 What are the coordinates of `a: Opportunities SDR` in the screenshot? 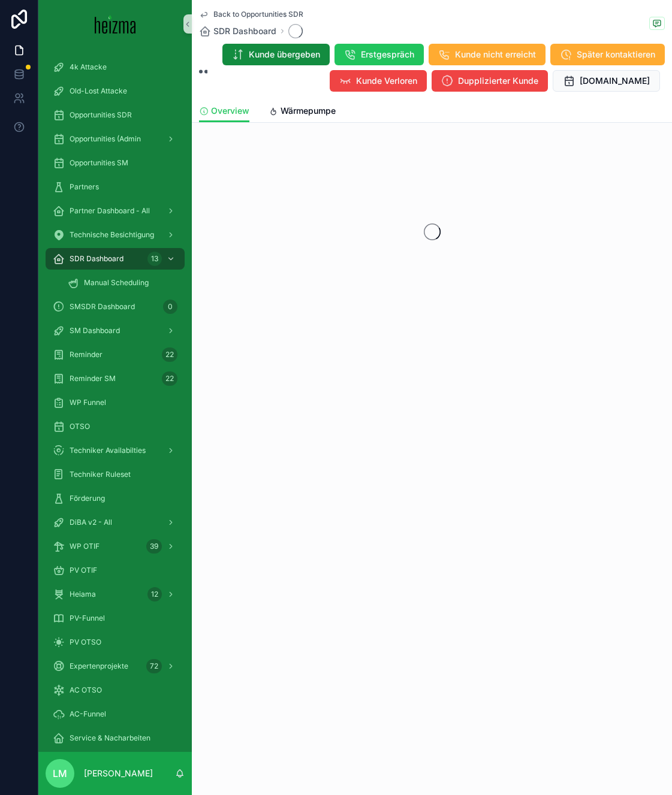 It's located at (115, 115).